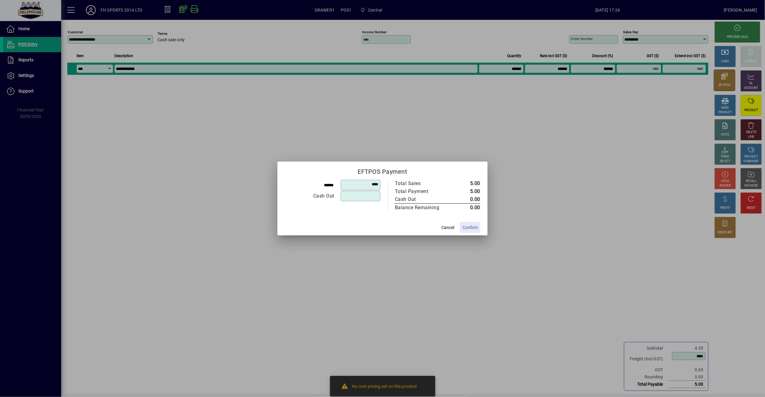  Describe the element at coordinates (423, 184) in the screenshot. I see `td: Total Sales` at that location.